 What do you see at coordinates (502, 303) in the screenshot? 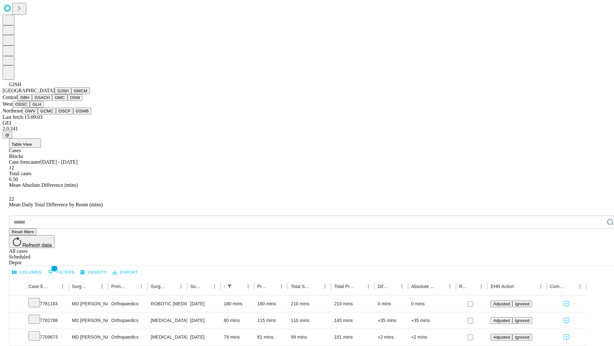
I see `button: Adjusted` at bounding box center [502, 303].